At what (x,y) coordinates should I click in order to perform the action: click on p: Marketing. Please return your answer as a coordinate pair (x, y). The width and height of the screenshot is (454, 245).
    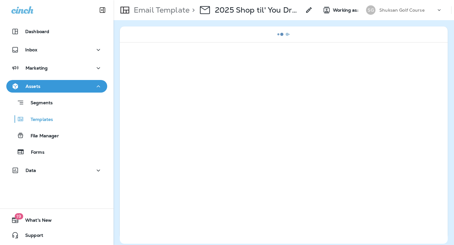
    Looking at the image, I should click on (37, 68).